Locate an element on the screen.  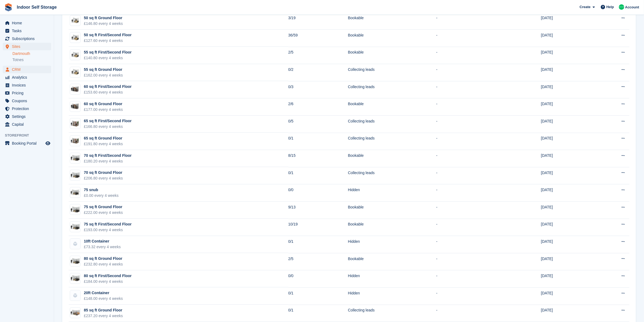
div: 80 sq ft First/Second Floor is located at coordinates (107, 275).